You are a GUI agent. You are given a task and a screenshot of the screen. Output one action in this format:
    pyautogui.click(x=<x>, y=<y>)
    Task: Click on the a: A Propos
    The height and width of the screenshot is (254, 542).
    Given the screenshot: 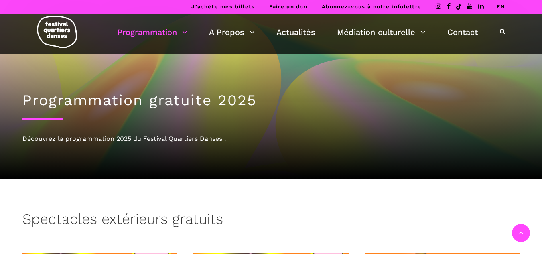 What is the action you would take?
    pyautogui.click(x=232, y=32)
    